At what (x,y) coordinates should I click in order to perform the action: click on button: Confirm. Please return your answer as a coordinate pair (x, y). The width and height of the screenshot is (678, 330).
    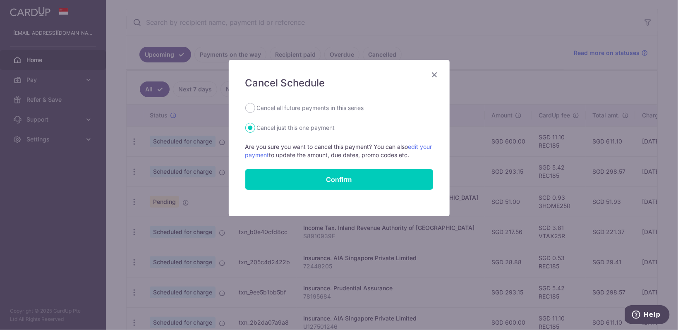
    Looking at the image, I should click on (339, 179).